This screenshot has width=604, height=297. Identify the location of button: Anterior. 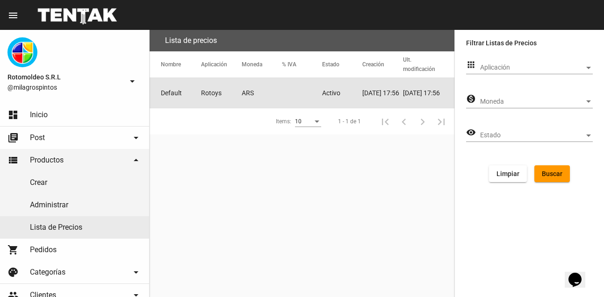
(404, 122).